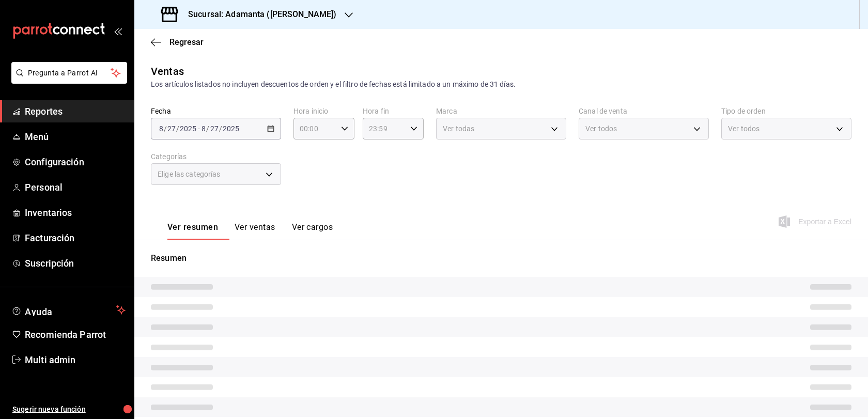 Image resolution: width=868 pixels, height=419 pixels. What do you see at coordinates (189, 174) in the screenshot?
I see `span: Elige las categorías` at bounding box center [189, 174].